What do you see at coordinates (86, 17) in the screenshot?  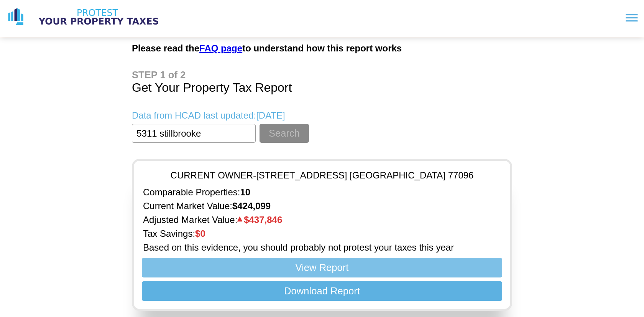 I see `a: logo logo text` at bounding box center [86, 17].